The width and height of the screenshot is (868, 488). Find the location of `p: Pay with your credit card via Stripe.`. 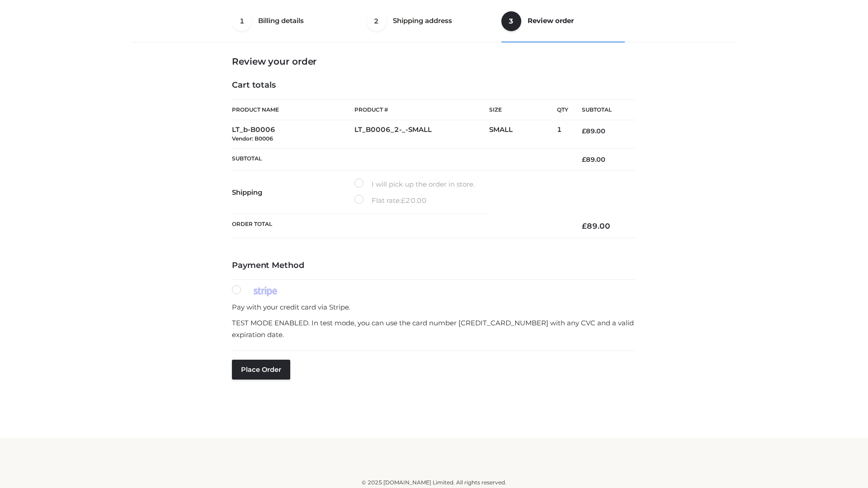

p: Pay with your credit card via Stripe. is located at coordinates (434, 307).